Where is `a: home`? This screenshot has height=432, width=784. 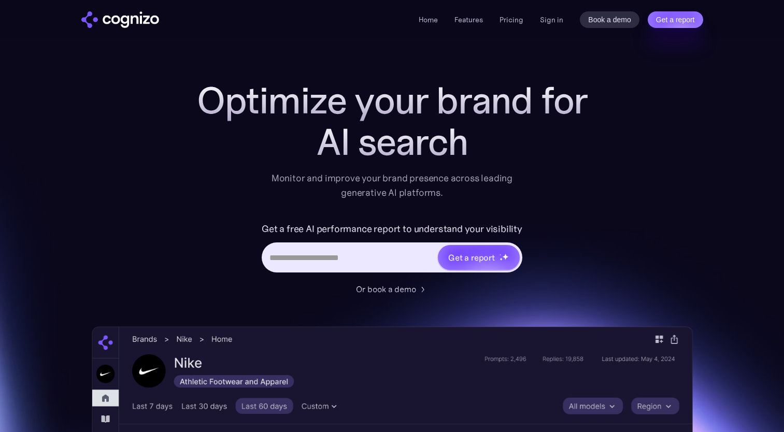
a: home is located at coordinates (120, 20).